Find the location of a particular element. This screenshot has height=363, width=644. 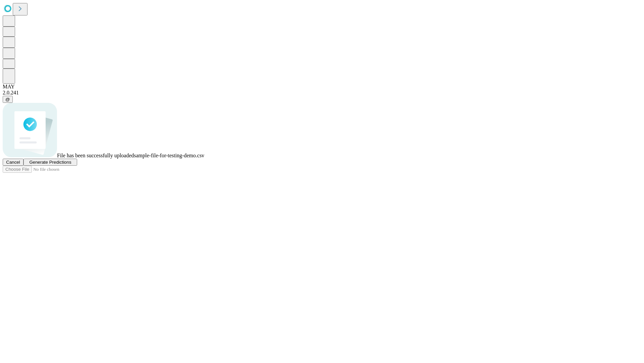

button: Cancel is located at coordinates (13, 162).